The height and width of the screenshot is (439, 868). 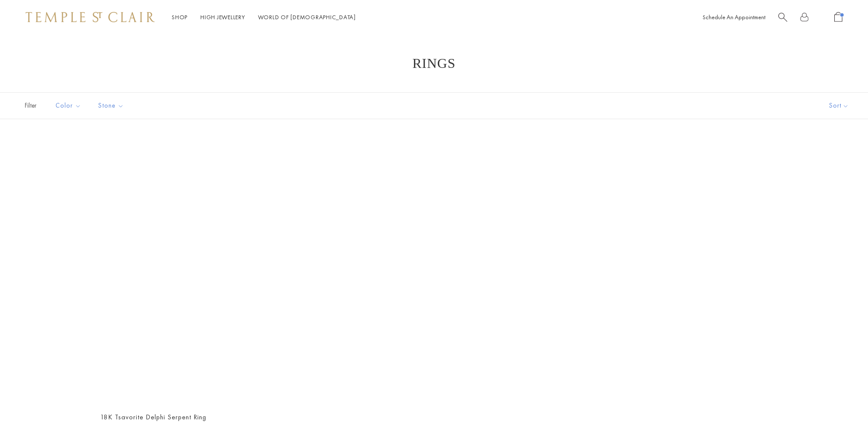 I want to click on a: Schedule An Appointment, so click(x=734, y=17).